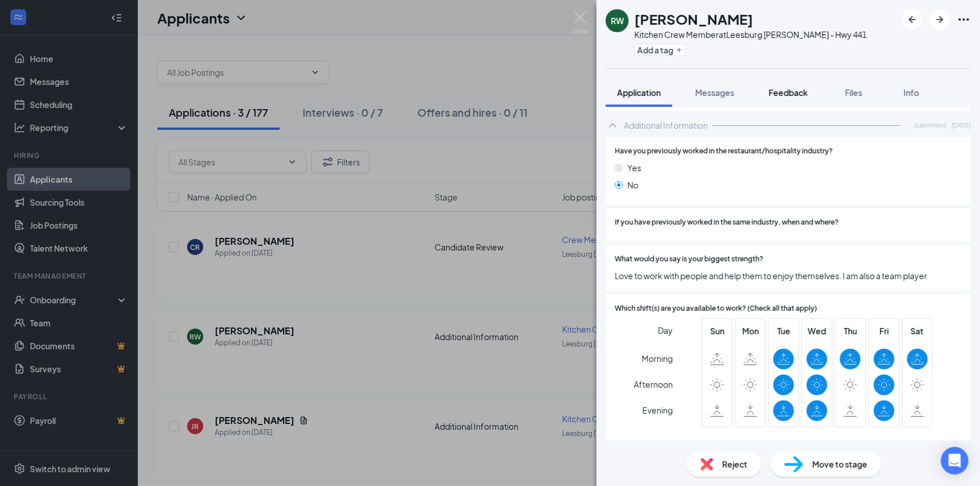 The image size is (980, 486). Describe the element at coordinates (666, 125) in the screenshot. I see `div: Additional Information` at that location.